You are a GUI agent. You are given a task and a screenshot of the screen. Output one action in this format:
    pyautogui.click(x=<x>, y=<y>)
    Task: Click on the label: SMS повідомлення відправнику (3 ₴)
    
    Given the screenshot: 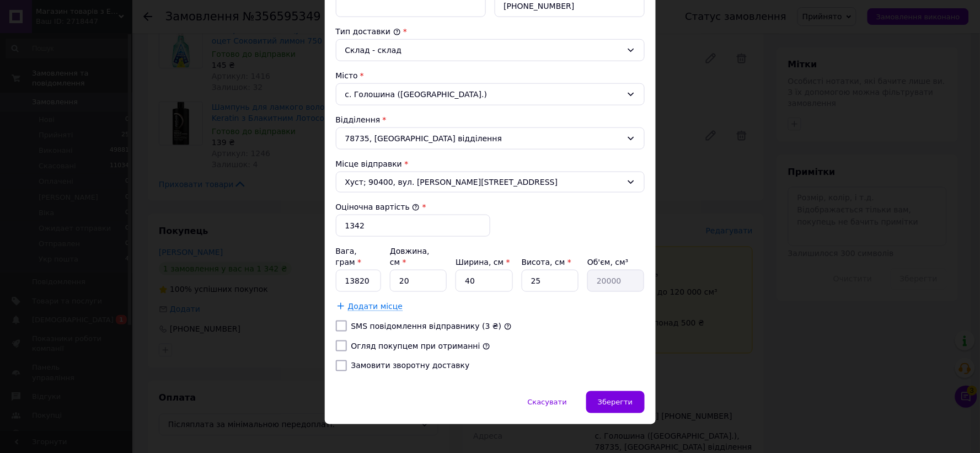 What is the action you would take?
    pyautogui.click(x=426, y=326)
    